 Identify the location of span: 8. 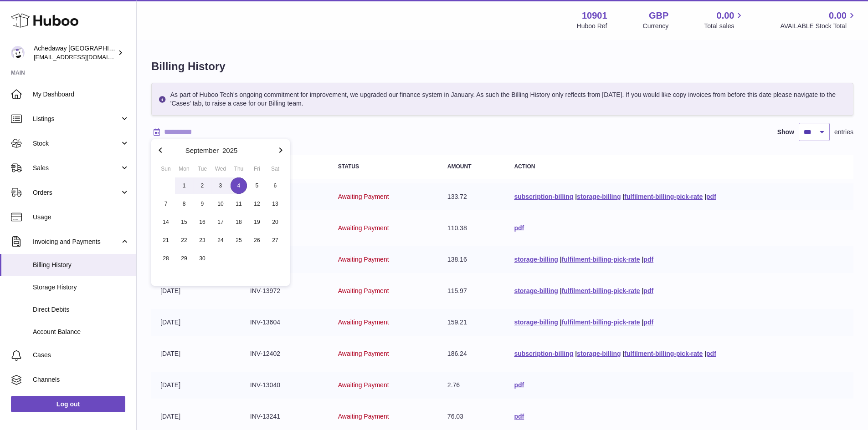
(184, 204).